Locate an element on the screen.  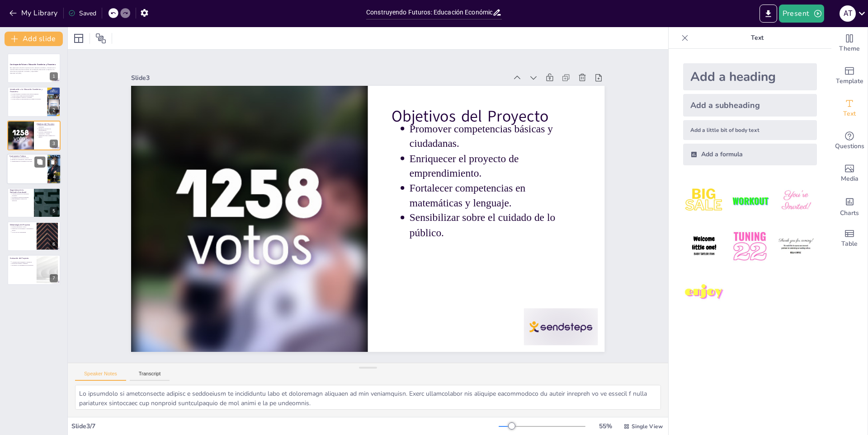
img: 1.jpeg is located at coordinates (704, 201).